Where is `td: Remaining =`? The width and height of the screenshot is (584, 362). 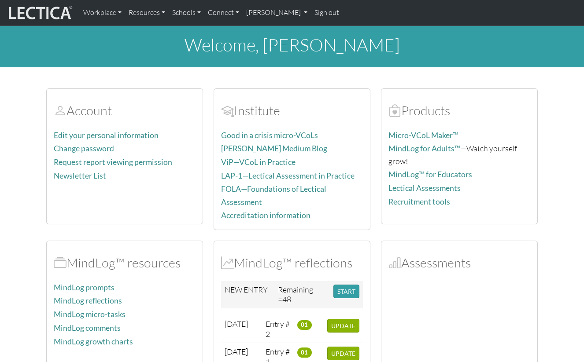
td: Remaining = is located at coordinates (302, 295).